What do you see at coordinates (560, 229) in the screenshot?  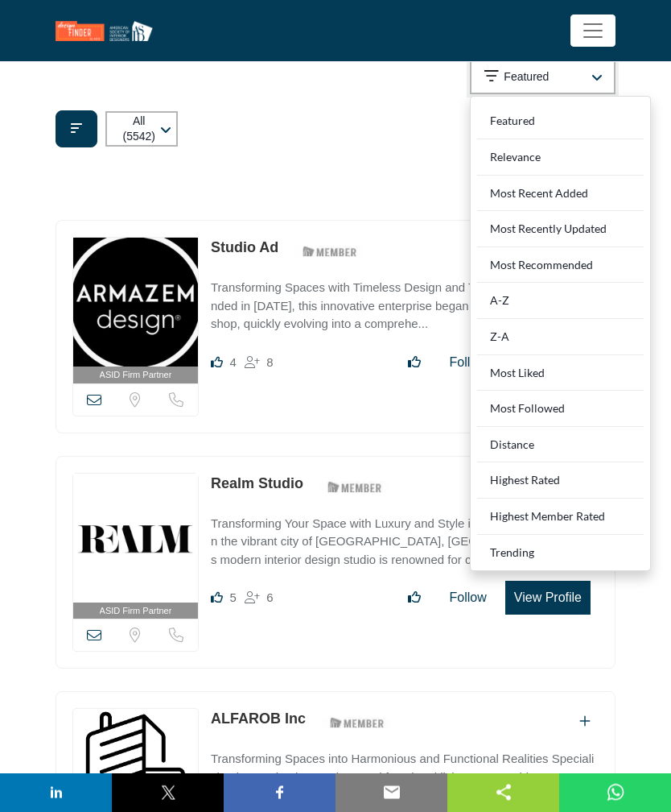 I see `div: Most Recently Updated` at bounding box center [560, 229].